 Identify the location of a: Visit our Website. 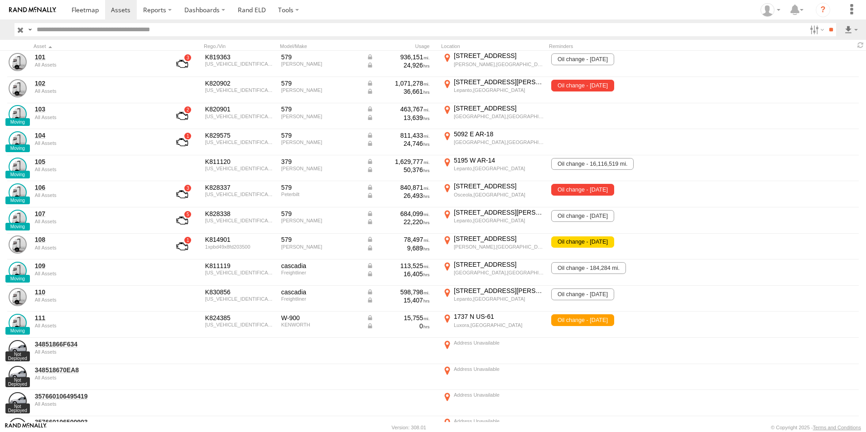
(26, 428).